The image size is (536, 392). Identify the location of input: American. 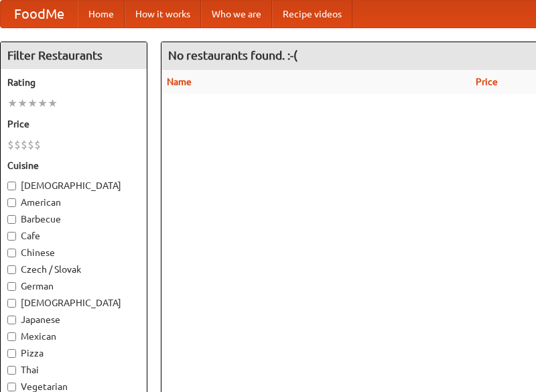
(12, 203).